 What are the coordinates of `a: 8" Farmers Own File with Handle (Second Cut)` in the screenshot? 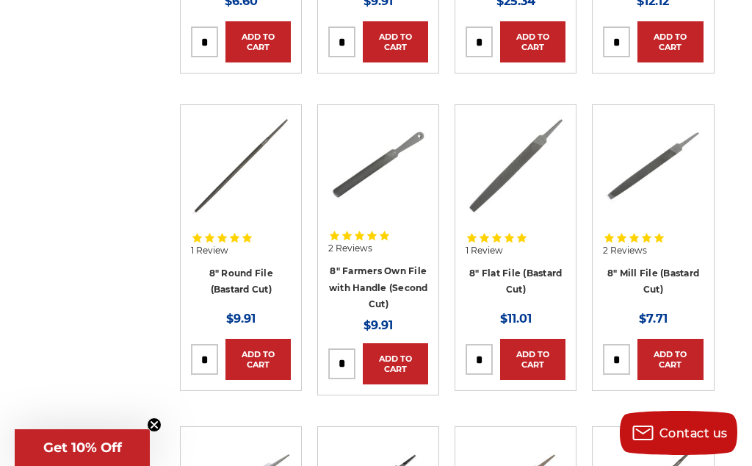 It's located at (378, 287).